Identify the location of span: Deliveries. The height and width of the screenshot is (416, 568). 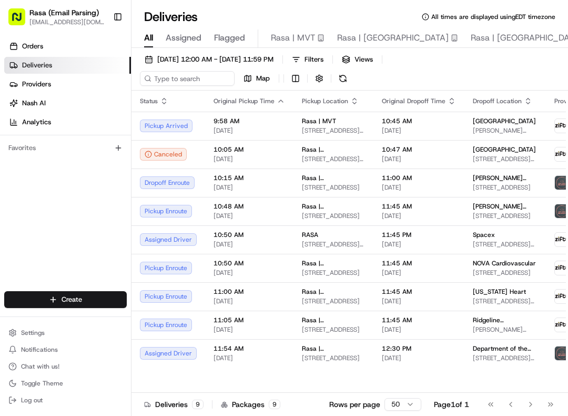
(37, 65).